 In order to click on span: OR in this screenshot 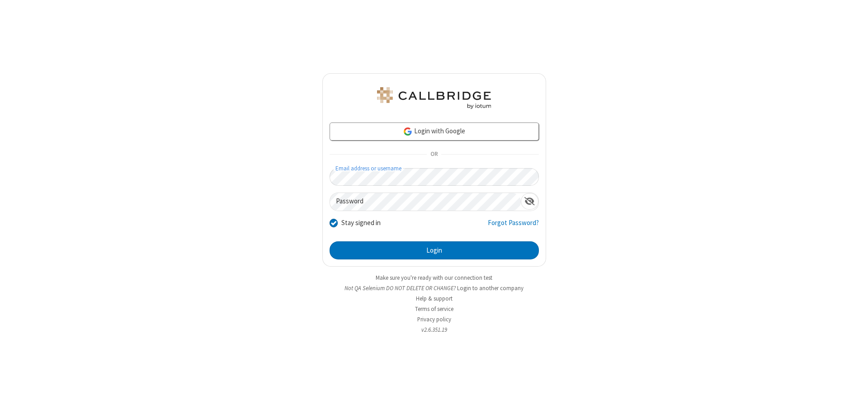, I will do `click(434, 154)`.